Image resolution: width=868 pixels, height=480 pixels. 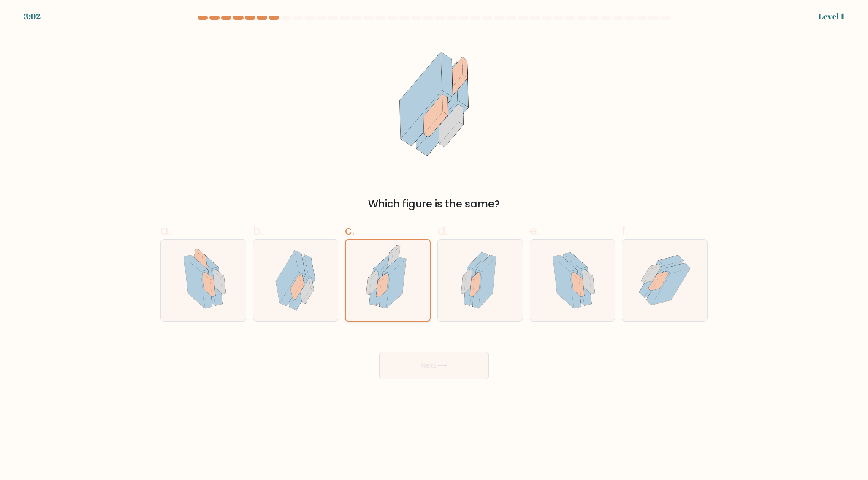 What do you see at coordinates (831, 16) in the screenshot?
I see `div: Level 1` at bounding box center [831, 16].